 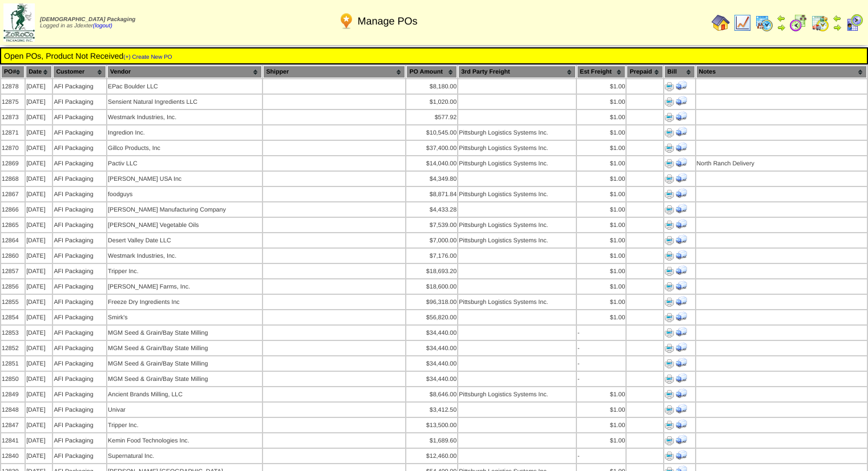 I want to click on div: $96,318.00, so click(x=431, y=302).